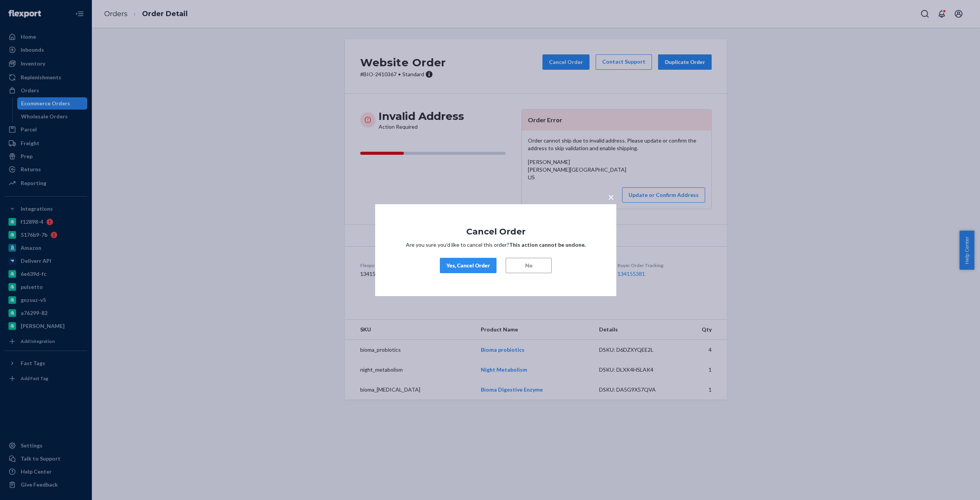 This screenshot has width=980, height=500. What do you see at coordinates (468, 265) in the screenshot?
I see `button: Yes, Cancel Order` at bounding box center [468, 265].